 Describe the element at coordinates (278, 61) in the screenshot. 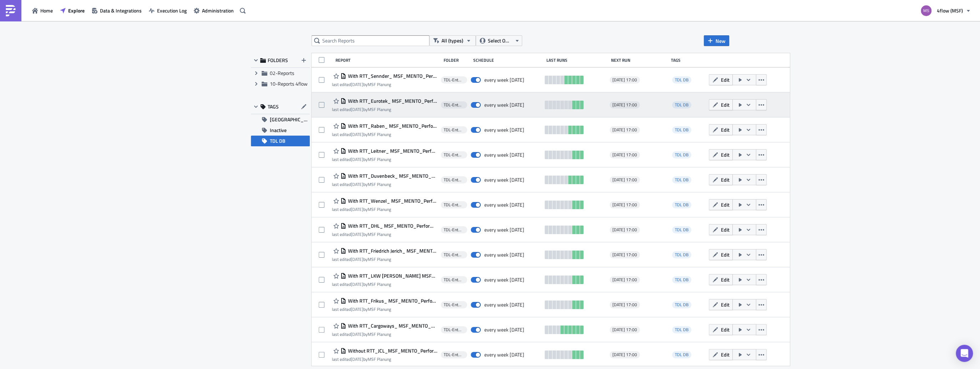

I see `span: FOLDERS` at that location.